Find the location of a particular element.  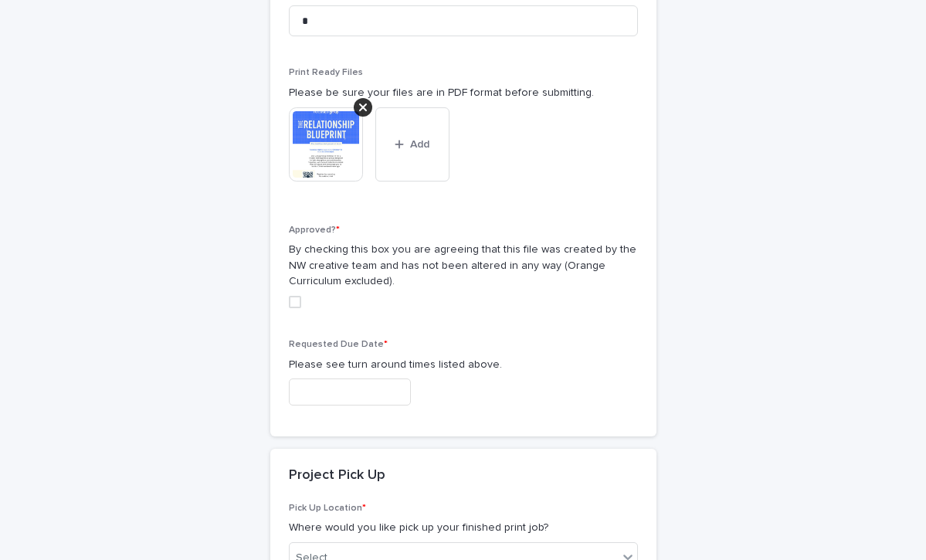

span: Print Ready Files is located at coordinates (326, 73).